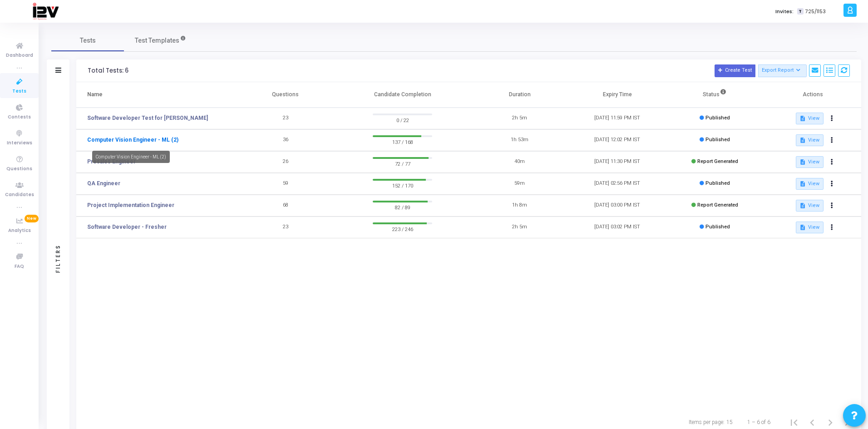 The image size is (868, 429). What do you see at coordinates (759, 422) in the screenshot?
I see `div: 1 – 6 of 6` at bounding box center [759, 422].